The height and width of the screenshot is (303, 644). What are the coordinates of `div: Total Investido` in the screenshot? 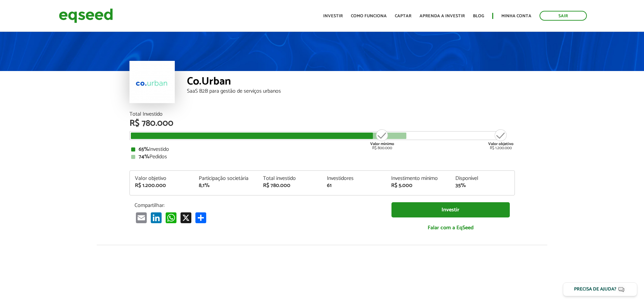 It's located at (322, 114).